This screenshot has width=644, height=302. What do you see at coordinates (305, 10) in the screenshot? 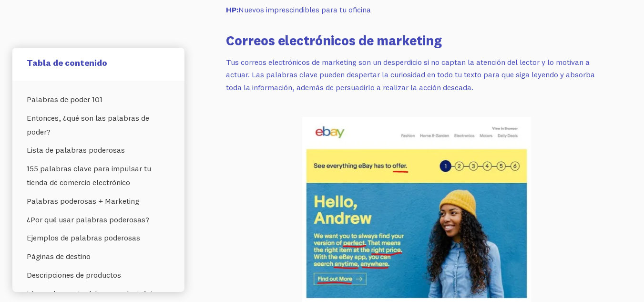
I see `font: Nuevos imprescindibles para tu oficina` at bounding box center [305, 10].